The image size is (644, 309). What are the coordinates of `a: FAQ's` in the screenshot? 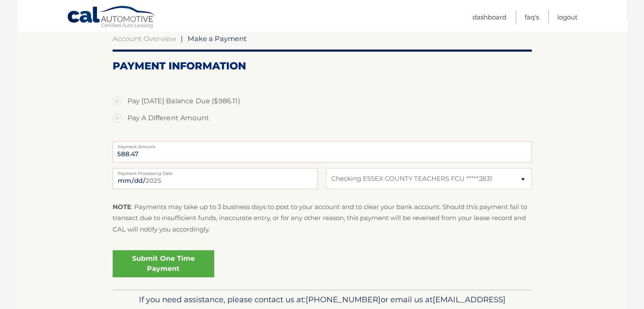 It's located at (532, 17).